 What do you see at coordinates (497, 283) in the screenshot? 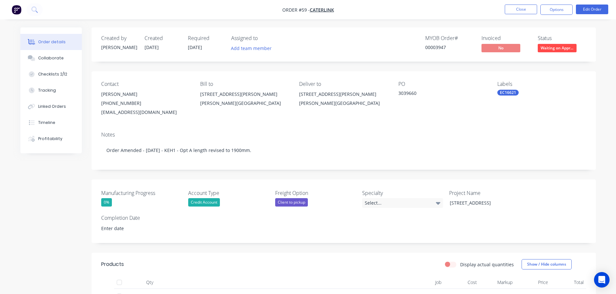
I see `div: Markup` at bounding box center [497, 283].